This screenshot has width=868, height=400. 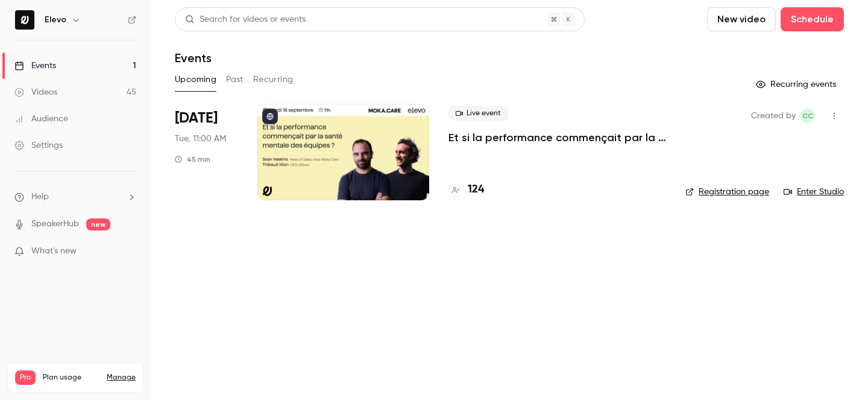 I want to click on span: Tue, 11:00 AM, so click(x=200, y=139).